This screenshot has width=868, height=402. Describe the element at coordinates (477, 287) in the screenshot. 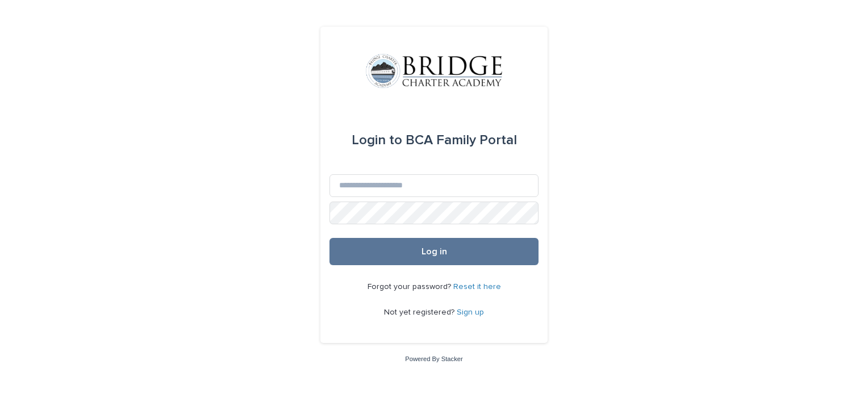

I see `a: Reset it here` at that location.